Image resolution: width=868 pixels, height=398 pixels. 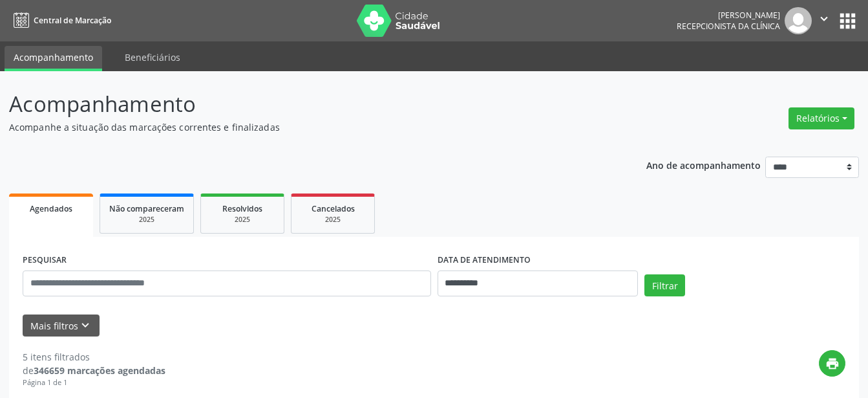 What do you see at coordinates (729, 26) in the screenshot?
I see `span: Recepcionista da clínica` at bounding box center [729, 26].